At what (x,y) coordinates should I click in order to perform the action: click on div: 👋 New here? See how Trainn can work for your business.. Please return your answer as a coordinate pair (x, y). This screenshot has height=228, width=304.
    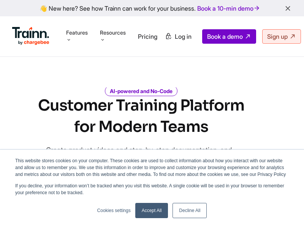
    Looking at the image, I should click on (152, 8).